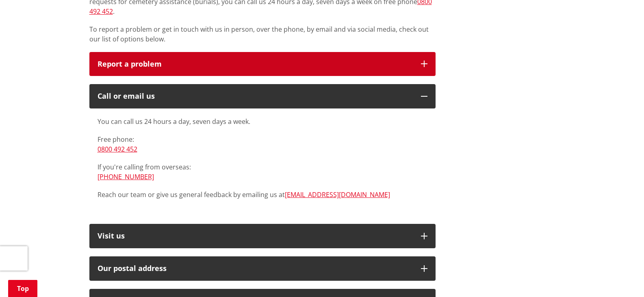 The width and height of the screenshot is (644, 297). Describe the element at coordinates (23, 288) in the screenshot. I see `a: Top` at that location.